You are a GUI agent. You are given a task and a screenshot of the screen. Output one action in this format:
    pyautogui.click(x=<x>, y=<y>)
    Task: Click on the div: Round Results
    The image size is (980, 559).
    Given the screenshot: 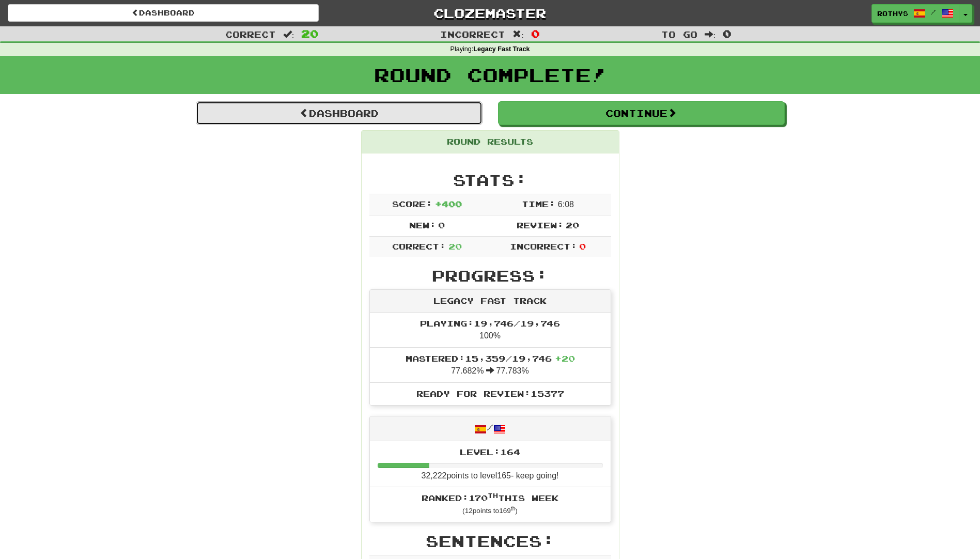 What is the action you would take?
    pyautogui.click(x=490, y=142)
    